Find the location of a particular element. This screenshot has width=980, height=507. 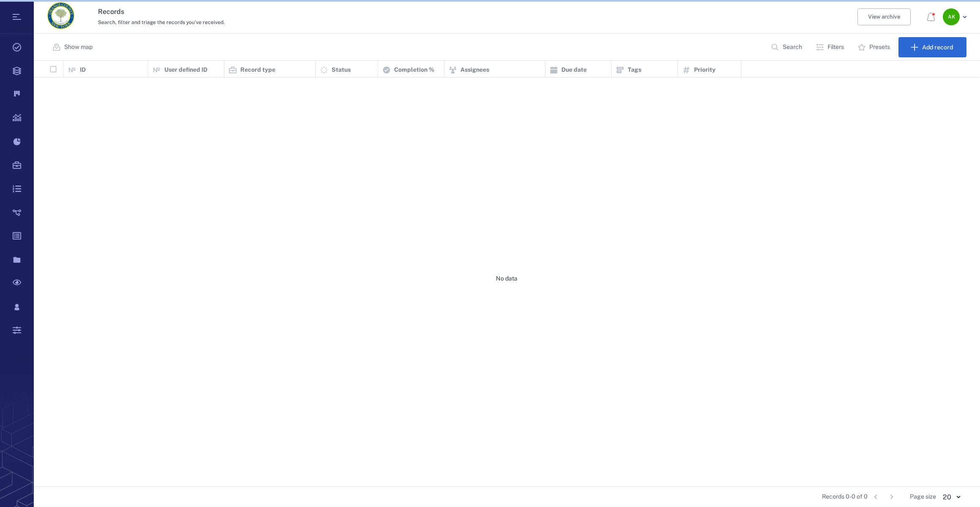

p: Due date is located at coordinates (574, 70).